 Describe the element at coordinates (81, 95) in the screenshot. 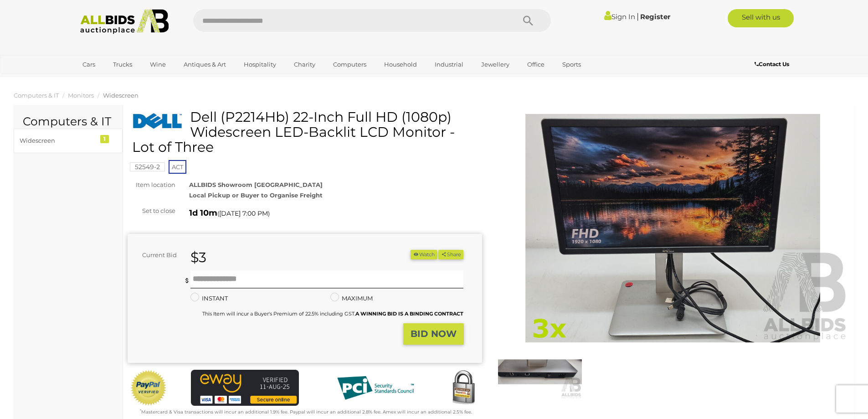

I see `span: Monitors` at that location.